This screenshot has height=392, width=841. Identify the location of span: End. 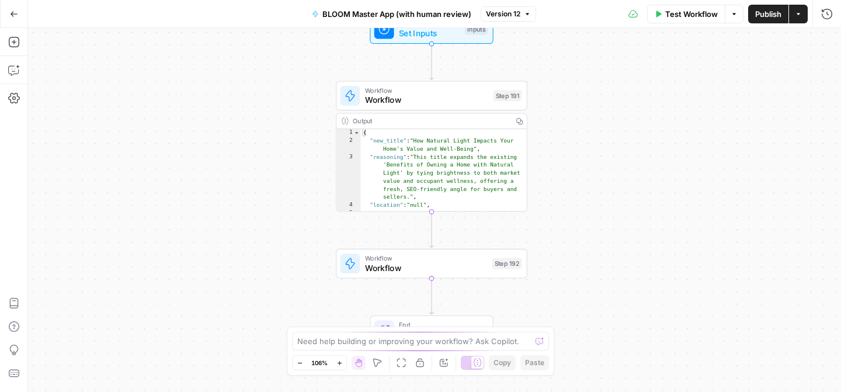
(441, 324).